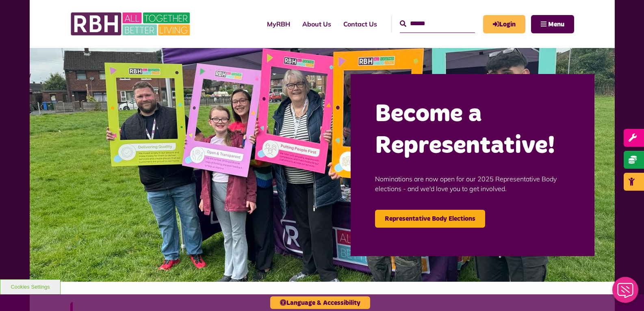  Describe the element at coordinates (18, 15) in the screenshot. I see `div: Close Web Assistant` at that location.